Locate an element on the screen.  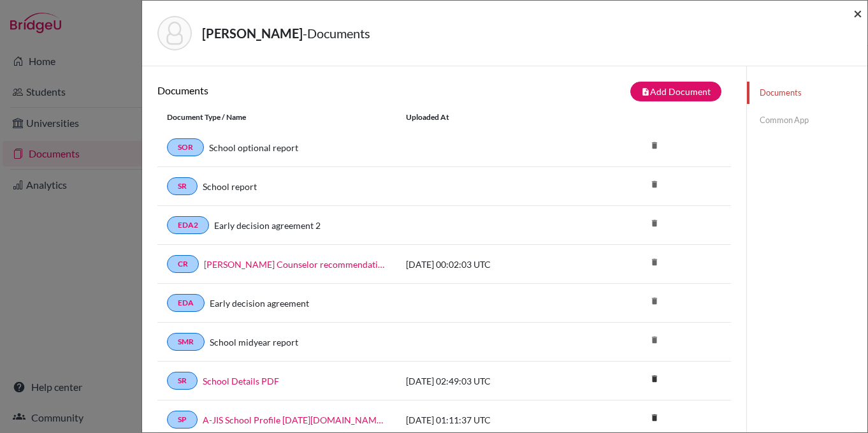
a: SMR is located at coordinates (186, 342).